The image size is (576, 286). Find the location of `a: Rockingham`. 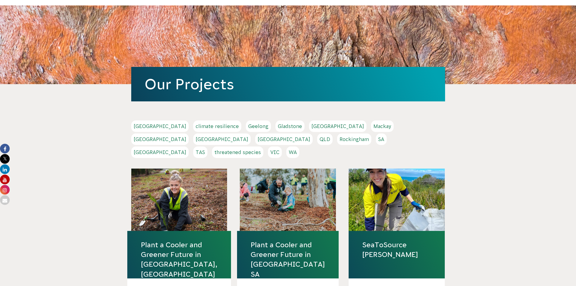

a: Rockingham is located at coordinates (354, 139).